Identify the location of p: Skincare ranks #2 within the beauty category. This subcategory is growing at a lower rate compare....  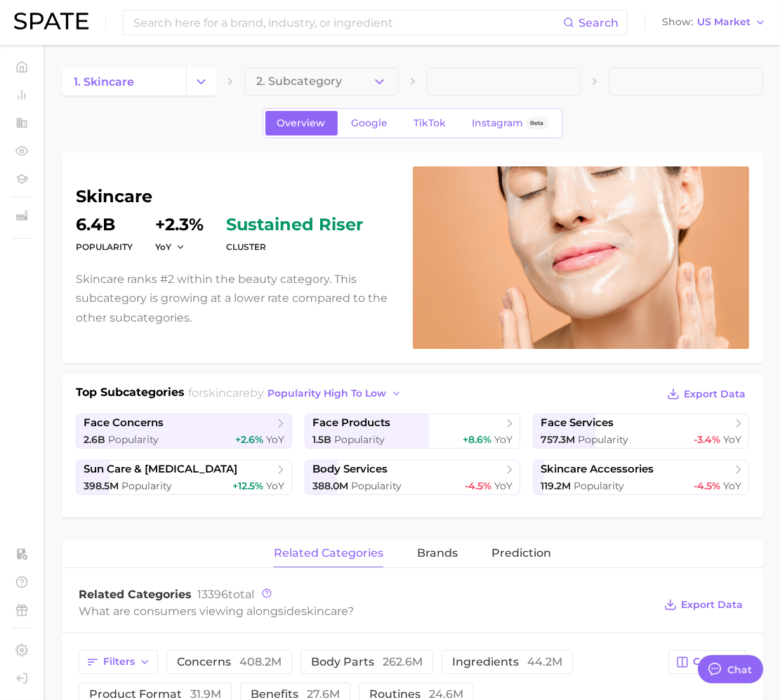
(236, 298).